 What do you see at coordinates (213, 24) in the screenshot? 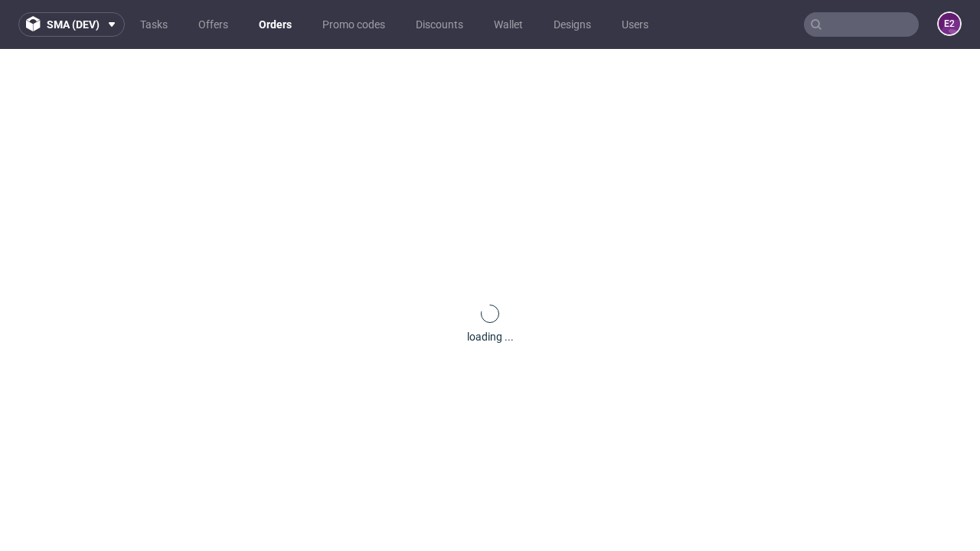
I see `a: Offers` at bounding box center [213, 24].